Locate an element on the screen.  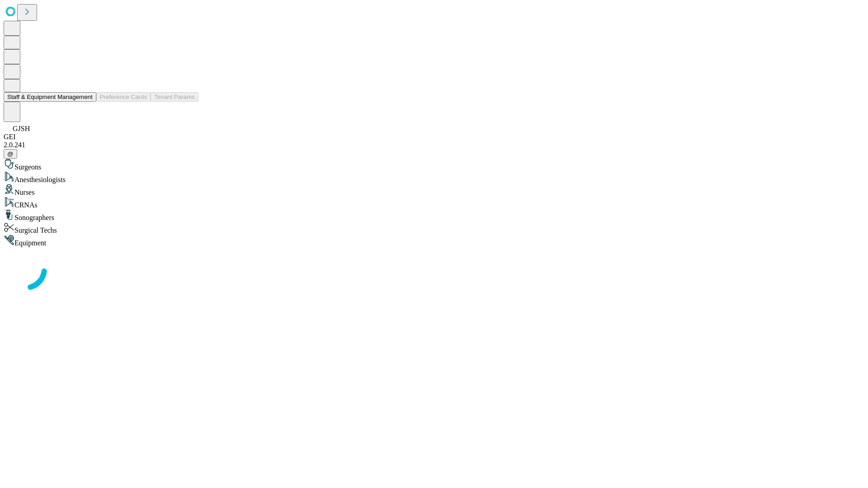
div: Surgical Techs is located at coordinates (434, 228).